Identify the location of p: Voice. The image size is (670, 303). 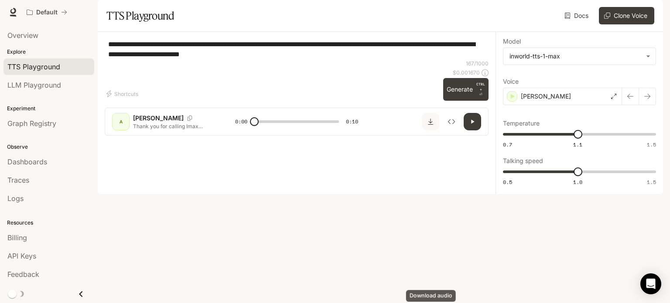
(511, 82).